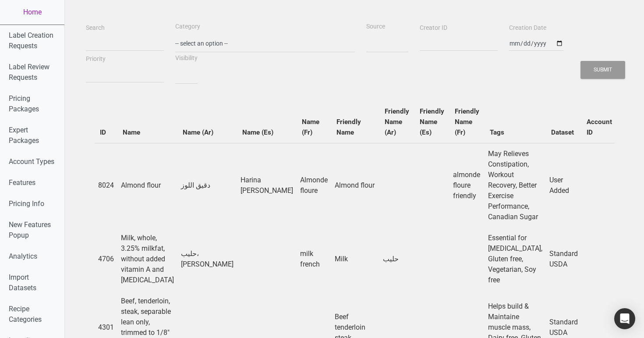 The height and width of the screenshot is (338, 644). Describe the element at coordinates (528, 28) in the screenshot. I see `label: Creation Date` at that location.